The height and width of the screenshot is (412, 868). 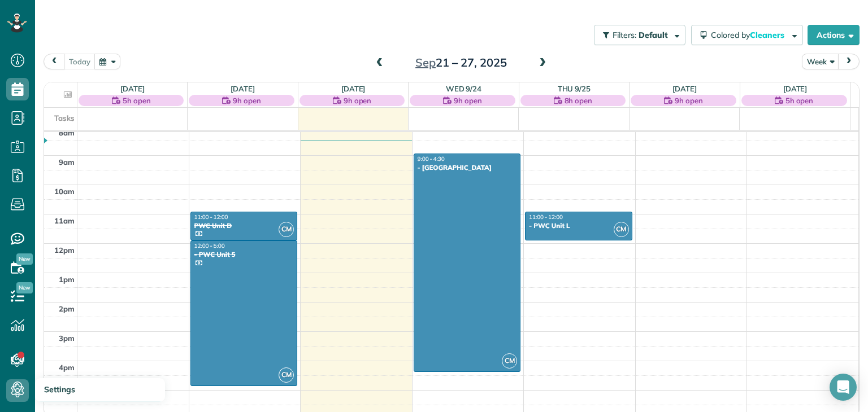 I want to click on a: Settings, so click(x=100, y=390).